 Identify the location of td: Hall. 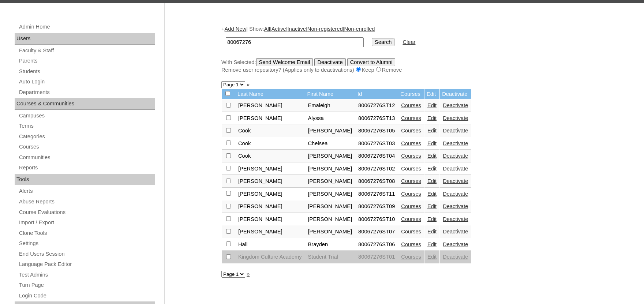
(270, 245).